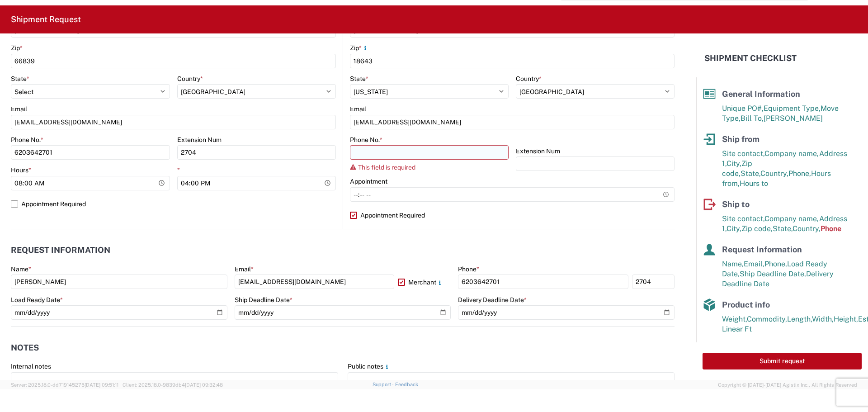 This screenshot has height=412, width=868. Describe the element at coordinates (752, 118) in the screenshot. I see `span: Bill To,` at that location.